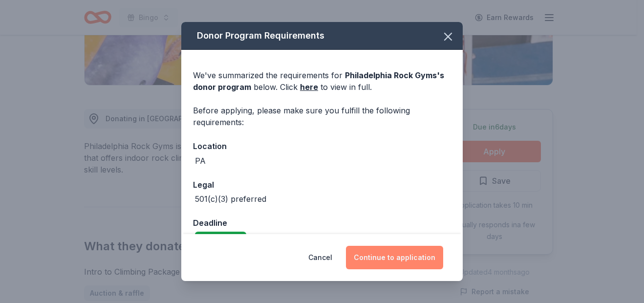 The height and width of the screenshot is (303, 644). What do you see at coordinates (200, 161) in the screenshot?
I see `div: PA` at bounding box center [200, 161].